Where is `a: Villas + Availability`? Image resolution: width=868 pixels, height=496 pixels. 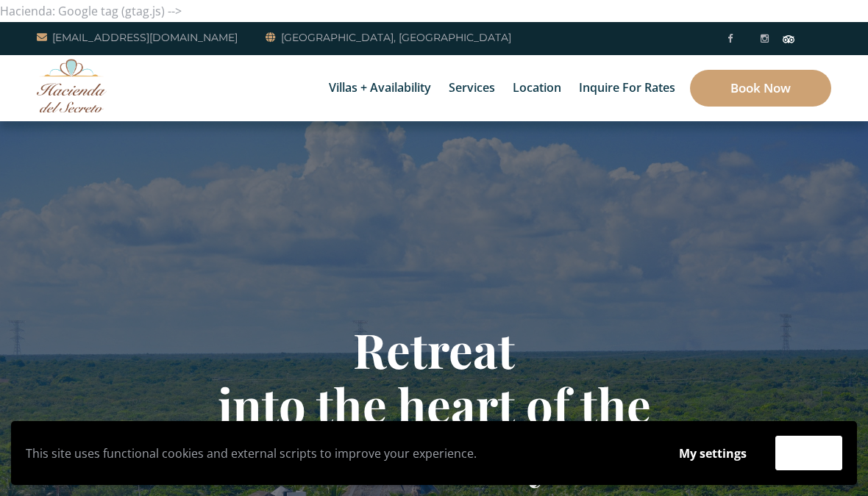 a: Villas + Availability is located at coordinates (380, 89).